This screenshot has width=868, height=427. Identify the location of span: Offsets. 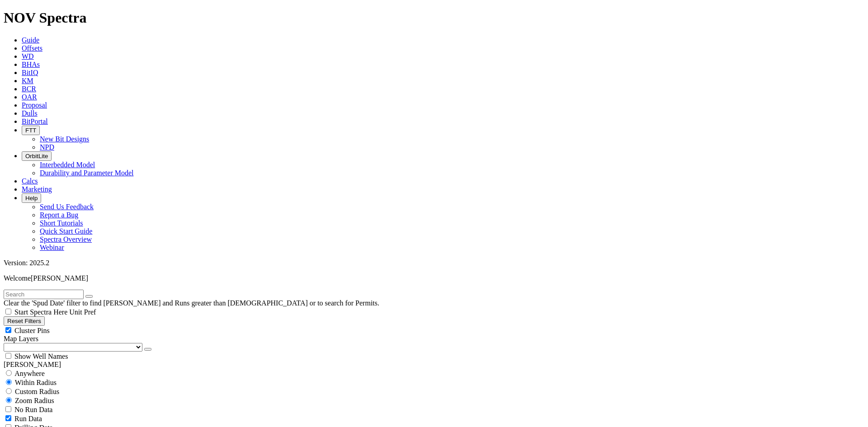
(32, 48).